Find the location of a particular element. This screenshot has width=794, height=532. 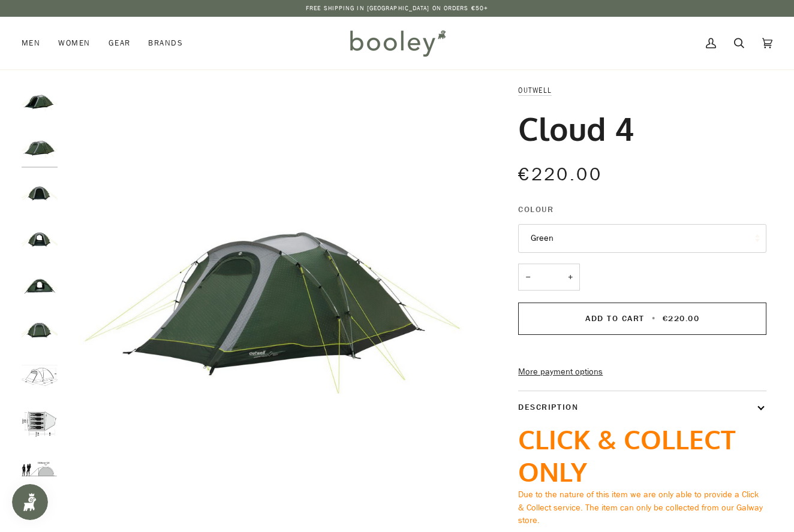

span: Men is located at coordinates (31, 43).